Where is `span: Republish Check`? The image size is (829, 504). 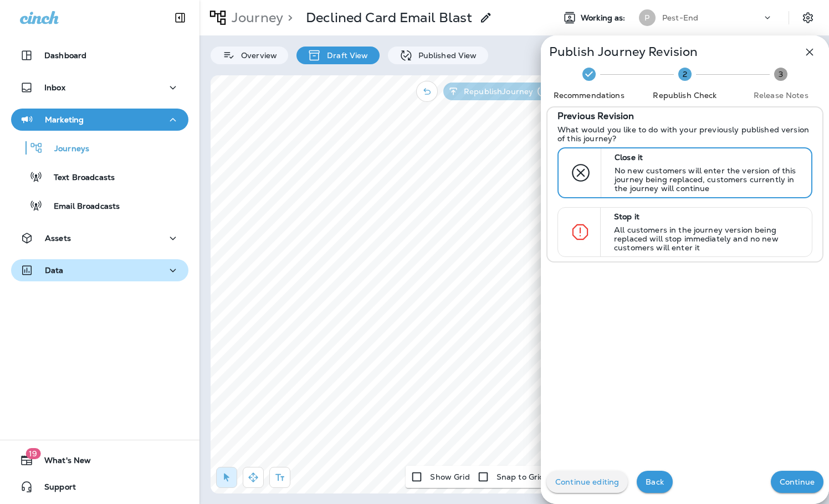 span: Republish Check is located at coordinates (685, 95).